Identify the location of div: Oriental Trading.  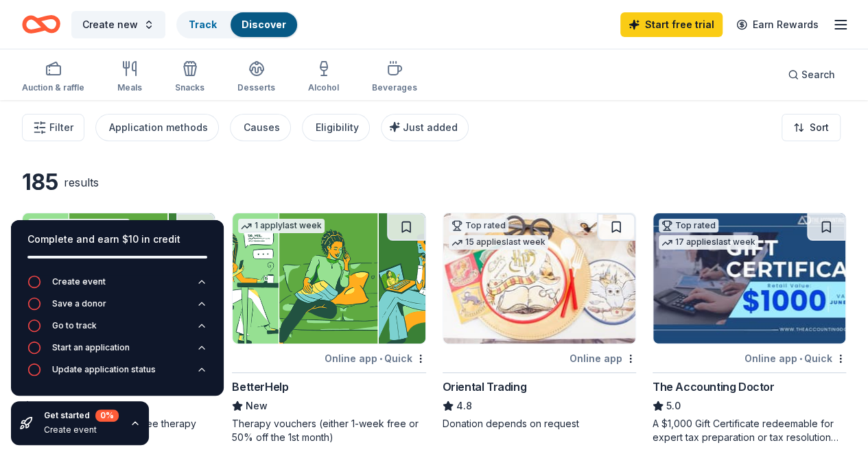
(485, 387).